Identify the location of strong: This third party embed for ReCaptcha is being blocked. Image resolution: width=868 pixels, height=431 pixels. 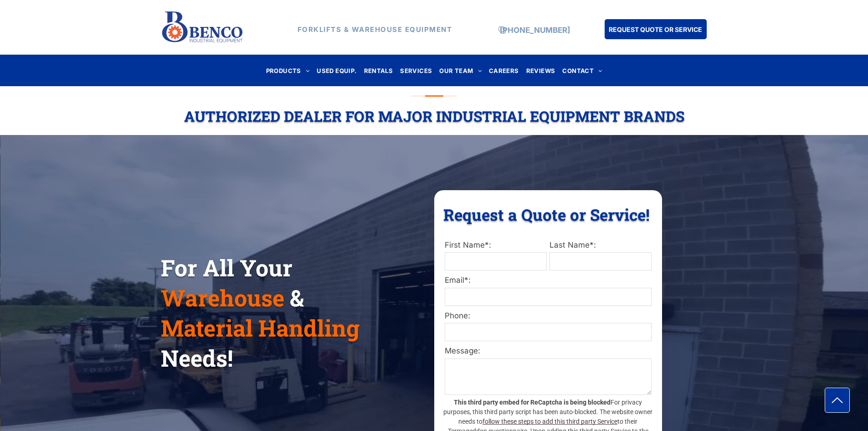
(532, 402).